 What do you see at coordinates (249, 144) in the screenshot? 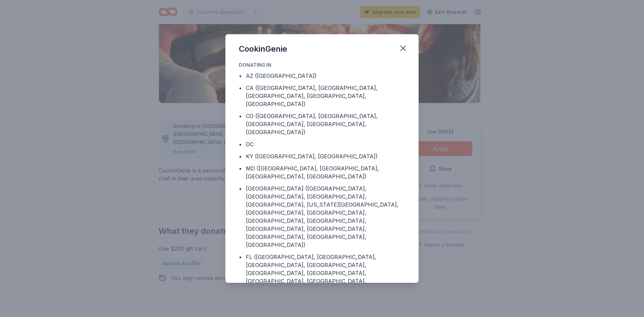
I see `div: DC` at bounding box center [249, 144].